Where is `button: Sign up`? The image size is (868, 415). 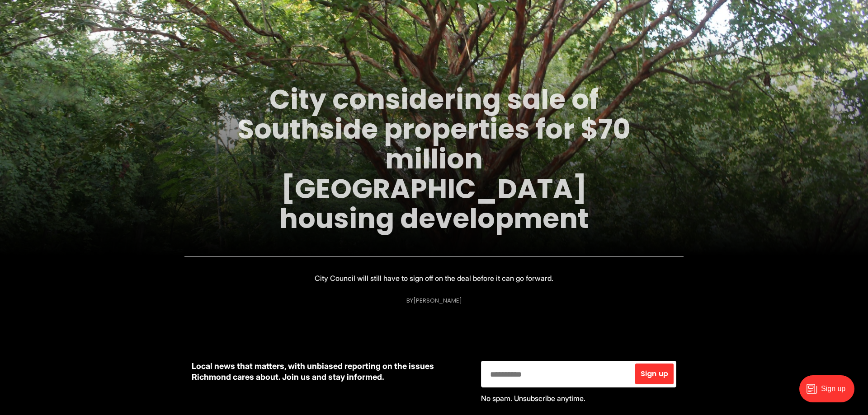 button: Sign up is located at coordinates (654, 374).